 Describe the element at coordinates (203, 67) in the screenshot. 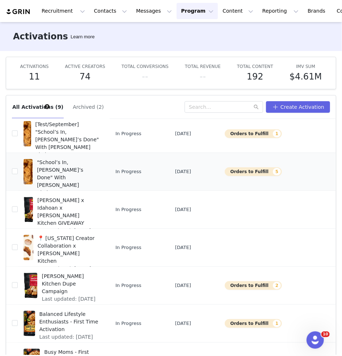

I see `span: TOTAL REVENUE` at that location.